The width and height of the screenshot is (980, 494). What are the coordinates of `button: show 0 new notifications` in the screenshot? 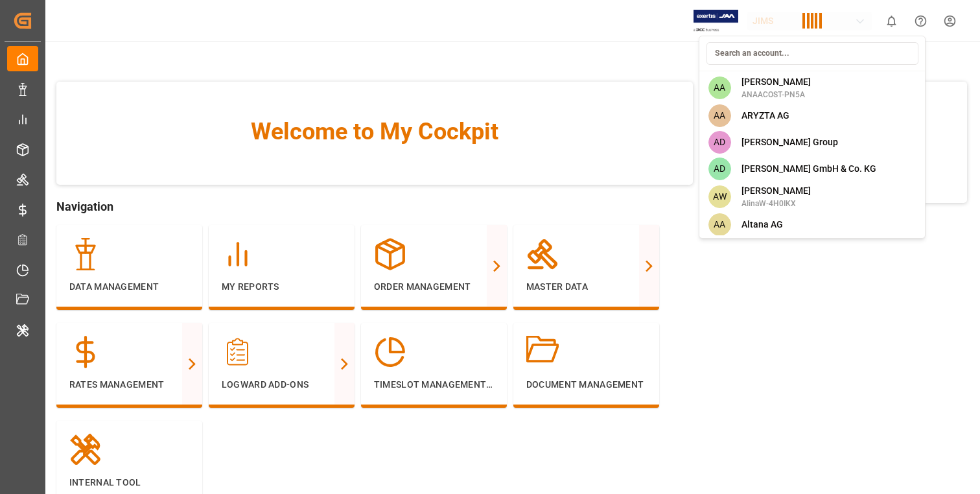 It's located at (891, 21).